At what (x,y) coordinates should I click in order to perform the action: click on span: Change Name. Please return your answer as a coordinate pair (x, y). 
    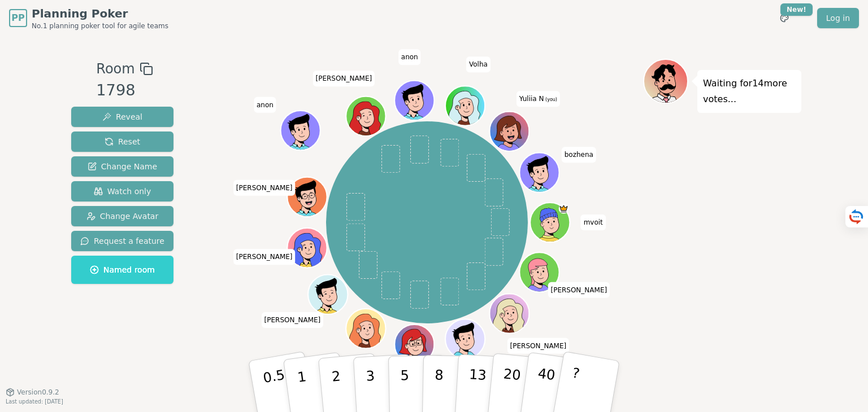
    Looking at the image, I should click on (122, 167).